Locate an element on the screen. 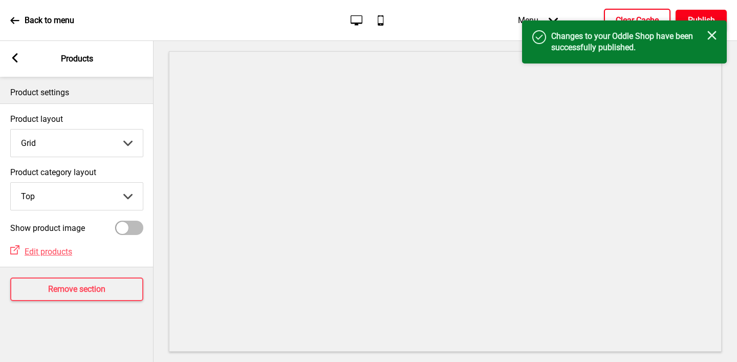 The image size is (737, 362). label: Product category layout is located at coordinates (77, 172).